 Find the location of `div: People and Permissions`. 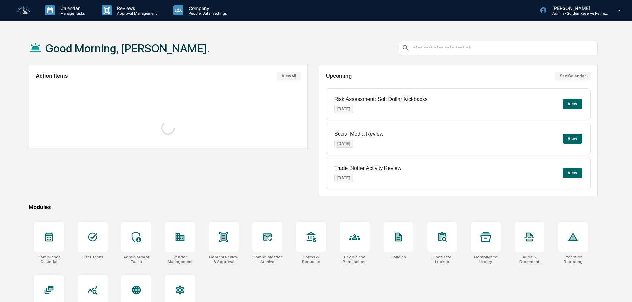

div: People and Permissions is located at coordinates (355, 259).